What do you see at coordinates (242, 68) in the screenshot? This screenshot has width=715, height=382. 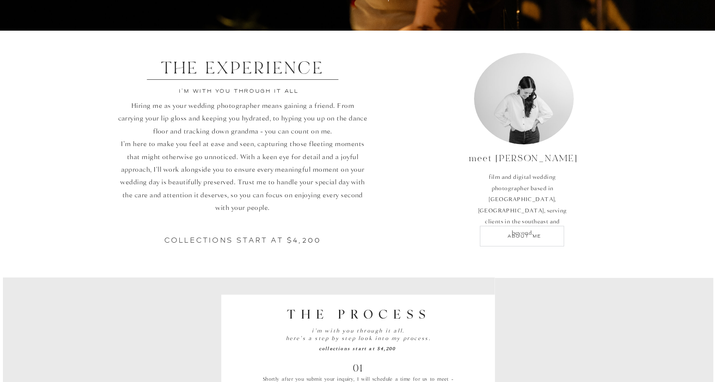 I see `p: THE EXPERIENCE` at bounding box center [242, 68].